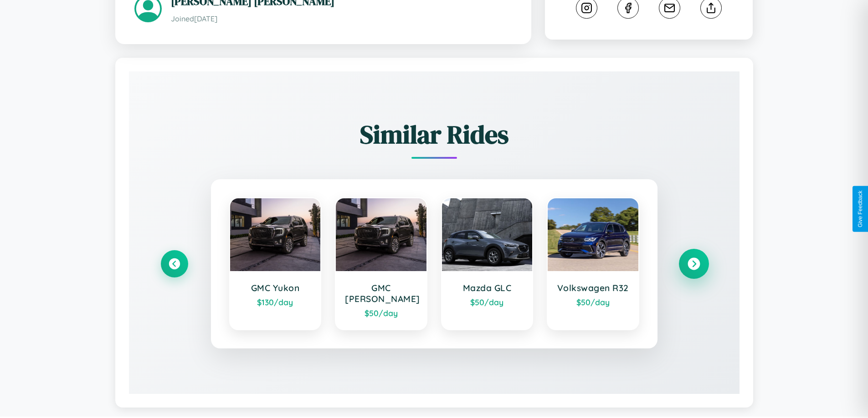 The height and width of the screenshot is (418, 868). I want to click on a: Mazda GLC$50/day, so click(487, 264).